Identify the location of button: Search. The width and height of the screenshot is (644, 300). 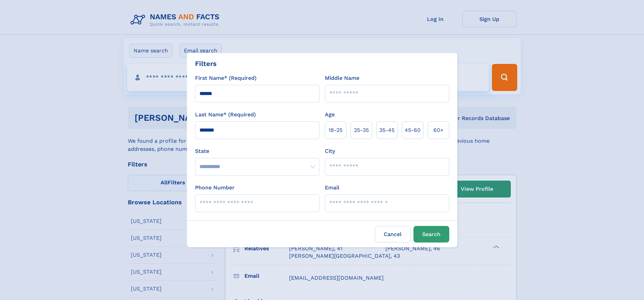
(431, 234).